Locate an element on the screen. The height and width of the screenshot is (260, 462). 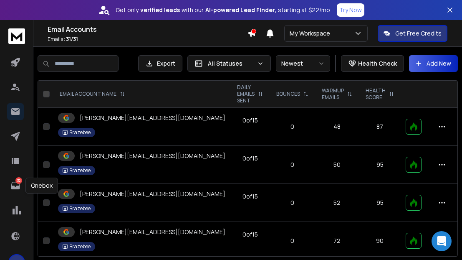
p: All Statuses is located at coordinates (231, 64).